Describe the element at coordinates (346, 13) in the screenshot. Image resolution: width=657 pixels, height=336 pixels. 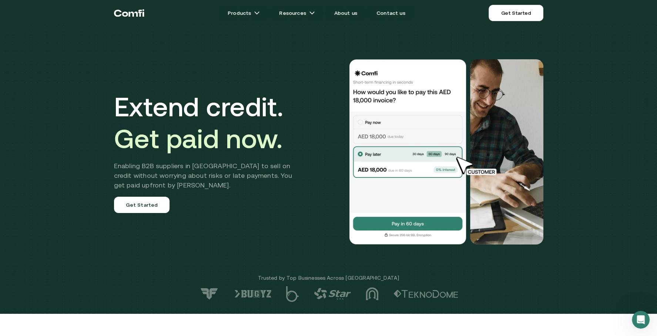
I see `a: About us` at that location.